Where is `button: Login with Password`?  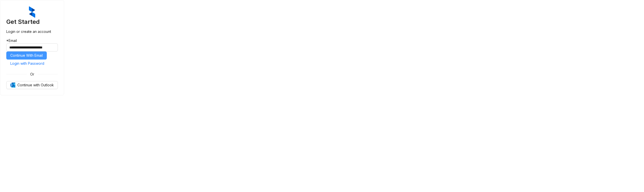
button: Login with Password is located at coordinates (27, 63).